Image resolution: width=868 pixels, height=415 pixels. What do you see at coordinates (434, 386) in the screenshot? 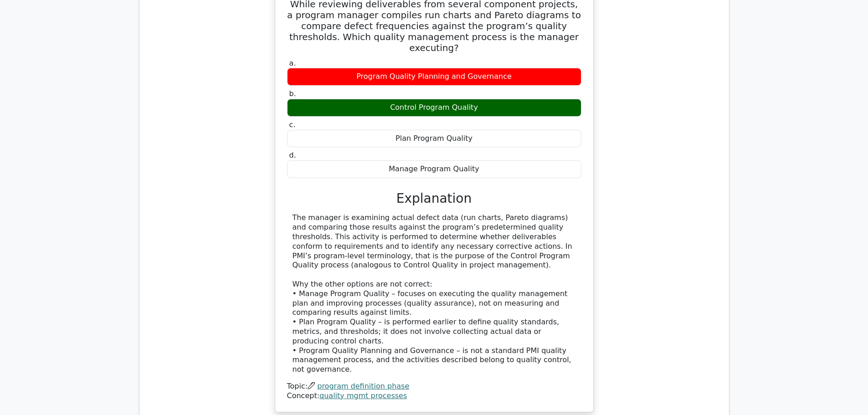
I see `div: Topic:` at bounding box center [434, 386].